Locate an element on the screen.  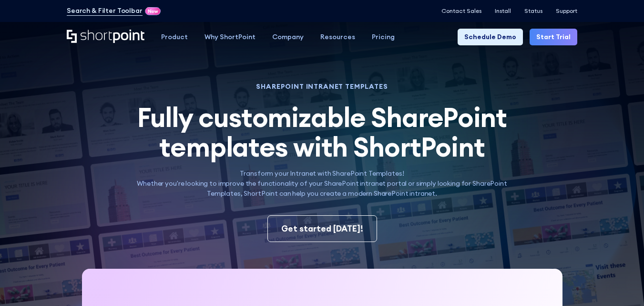
div: Chat Widget is located at coordinates (620, 283).